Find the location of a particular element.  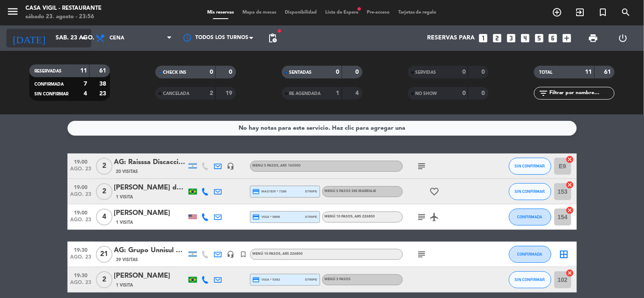

i: add_circle_outline is located at coordinates (557, 13).